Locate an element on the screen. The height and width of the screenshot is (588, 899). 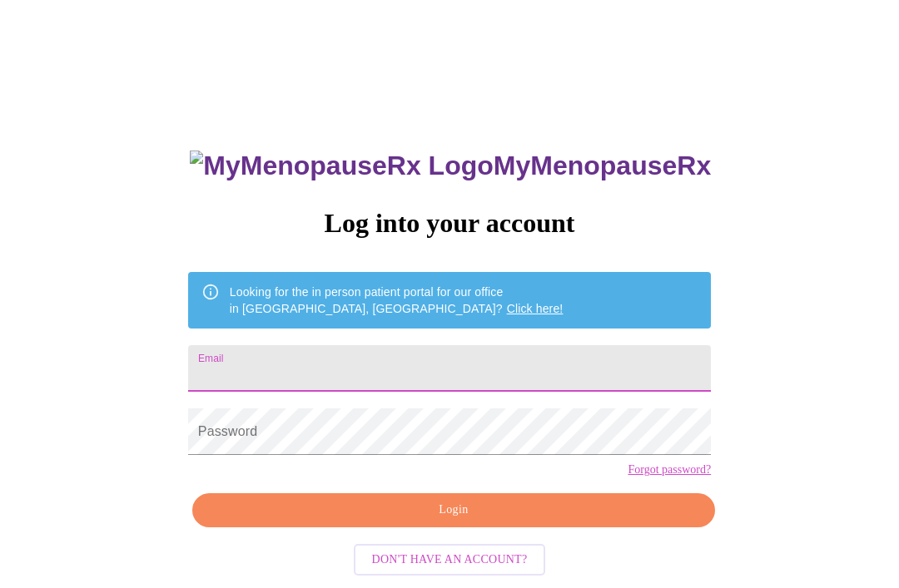
img: MyMenopauseRx Logo is located at coordinates (341, 166).